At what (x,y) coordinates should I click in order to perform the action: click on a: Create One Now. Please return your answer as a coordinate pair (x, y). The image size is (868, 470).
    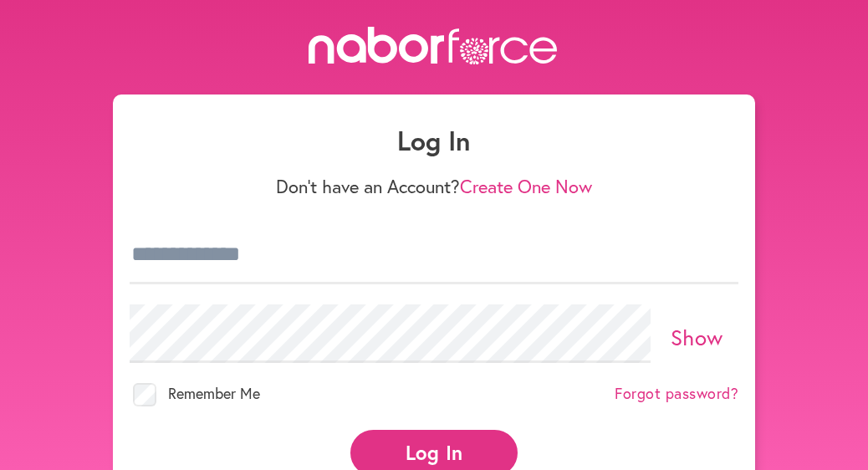
    Looking at the image, I should click on (526, 185).